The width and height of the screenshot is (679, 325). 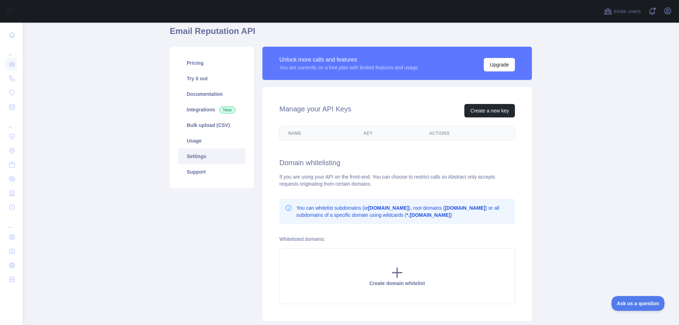 I want to click on h2: Domain whitelisting, so click(x=397, y=163).